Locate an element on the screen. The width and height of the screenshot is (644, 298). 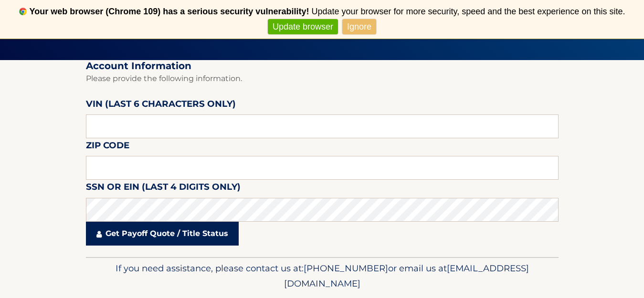
a: Update browser is located at coordinates (302, 27).